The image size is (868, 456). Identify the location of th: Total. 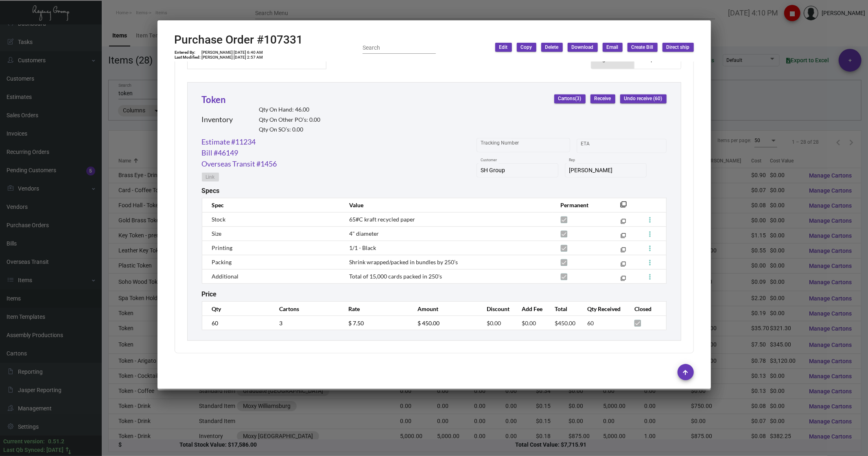
(563, 308).